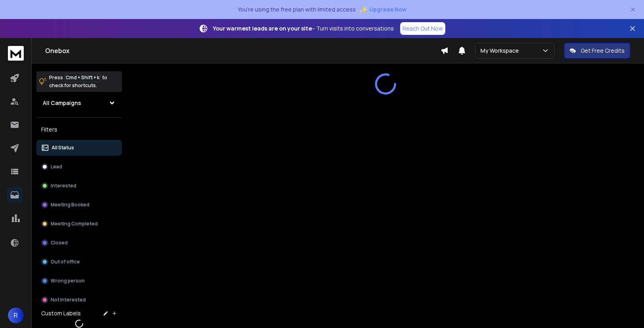  I want to click on p: You're using the free plan with limited access, so click(296, 10).